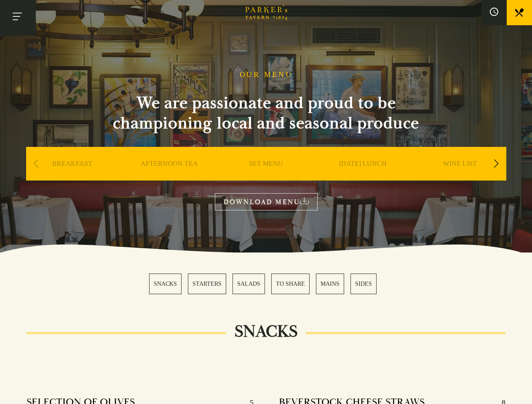 The width and height of the screenshot is (532, 404). I want to click on a: 5 / 6, so click(330, 284).